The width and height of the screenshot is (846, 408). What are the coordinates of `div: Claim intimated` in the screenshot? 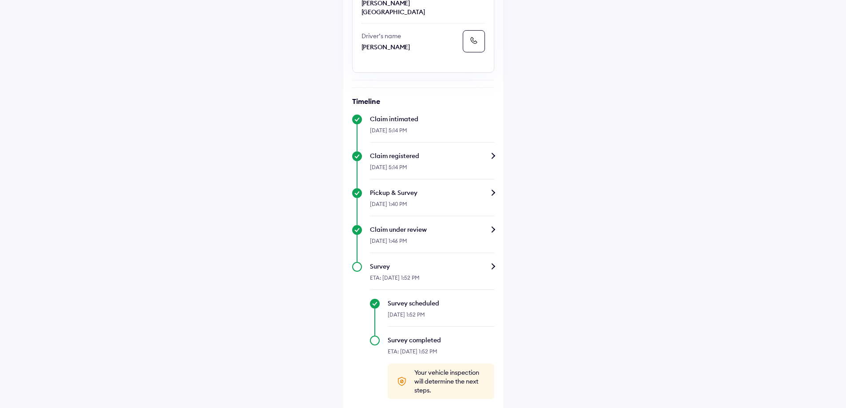 It's located at (432, 119).